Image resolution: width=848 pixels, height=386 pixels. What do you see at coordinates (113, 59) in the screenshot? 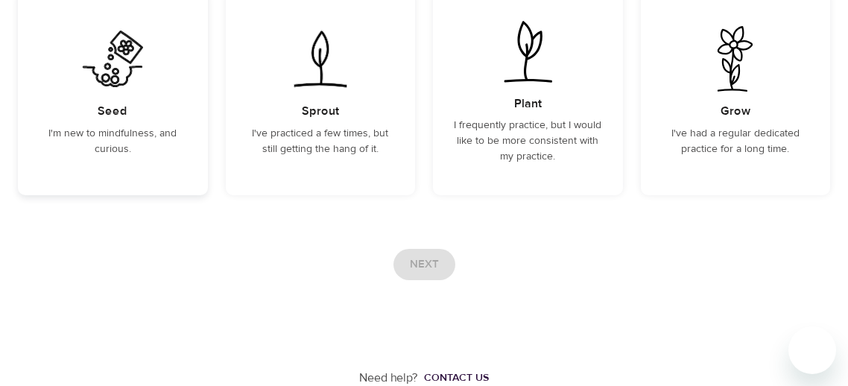
I see `img: I'm new to mindfulness, and curious.` at bounding box center [113, 59].